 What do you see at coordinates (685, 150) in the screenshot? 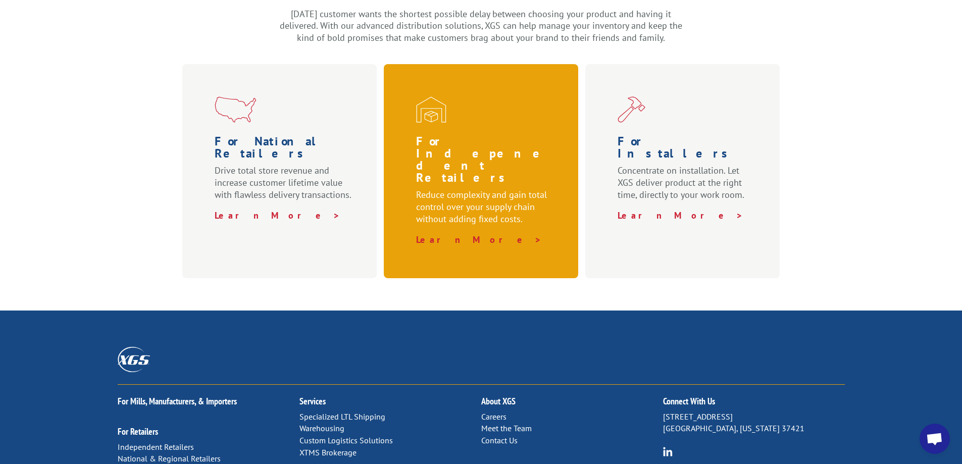
I see `h1: For Installers` at bounding box center [685, 150].